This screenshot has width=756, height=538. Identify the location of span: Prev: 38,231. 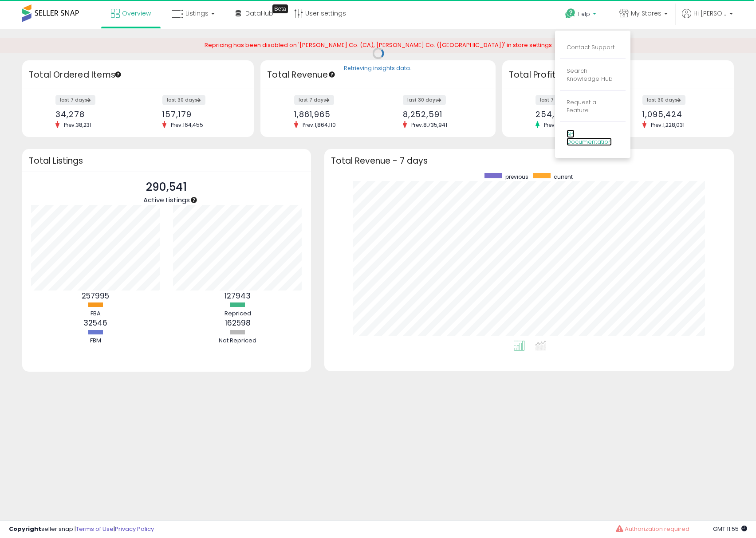
(78, 125).